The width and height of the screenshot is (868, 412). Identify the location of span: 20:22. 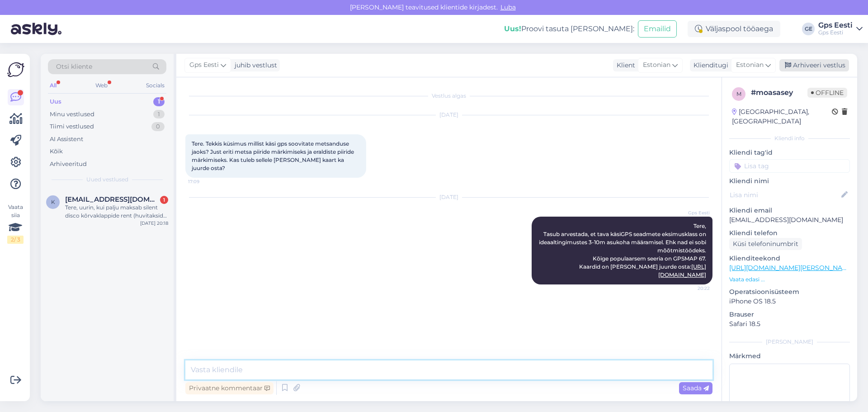
(693, 288).